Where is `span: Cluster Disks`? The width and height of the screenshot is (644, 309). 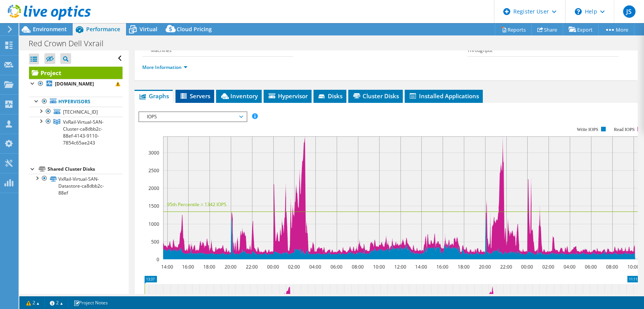 span: Cluster Disks is located at coordinates (375, 96).